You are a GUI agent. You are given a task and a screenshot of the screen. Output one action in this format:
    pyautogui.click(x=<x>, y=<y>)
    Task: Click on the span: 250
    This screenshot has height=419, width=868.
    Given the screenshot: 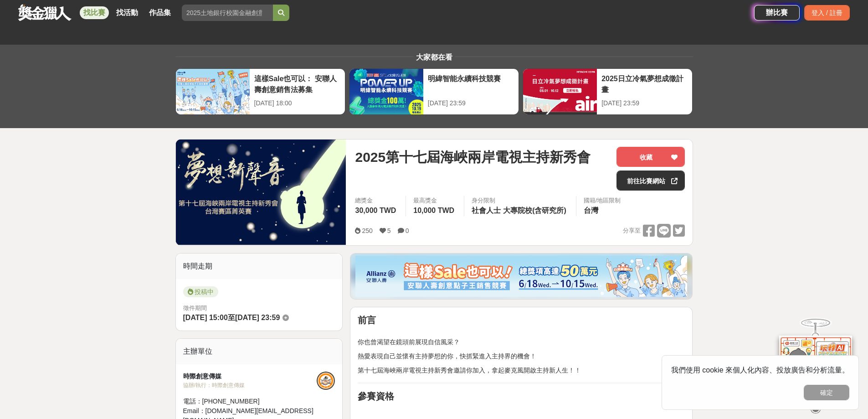 What is the action you would take?
    pyautogui.click(x=367, y=230)
    